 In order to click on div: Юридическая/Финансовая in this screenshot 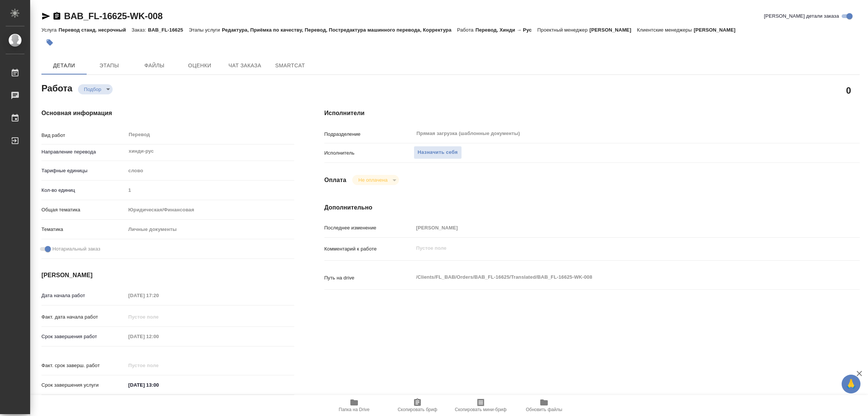, I will do `click(210, 210)`.